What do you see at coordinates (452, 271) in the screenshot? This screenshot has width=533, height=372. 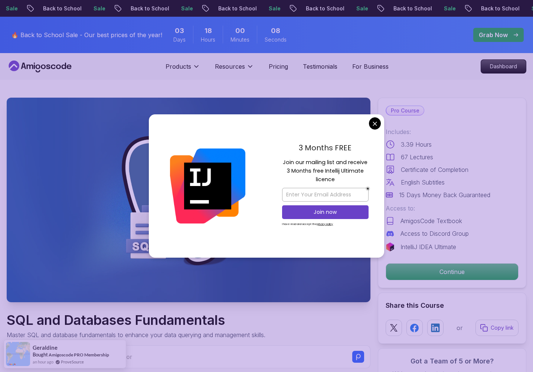 I see `p: Continue` at bounding box center [452, 271].